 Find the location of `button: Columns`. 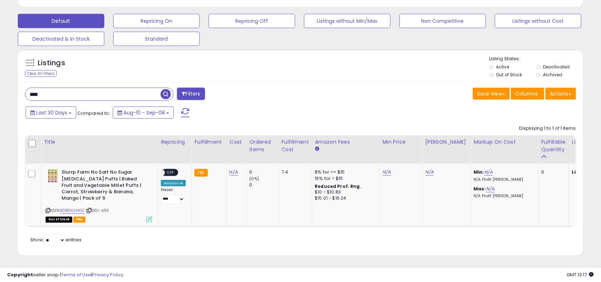

button: Columns is located at coordinates (528, 94).